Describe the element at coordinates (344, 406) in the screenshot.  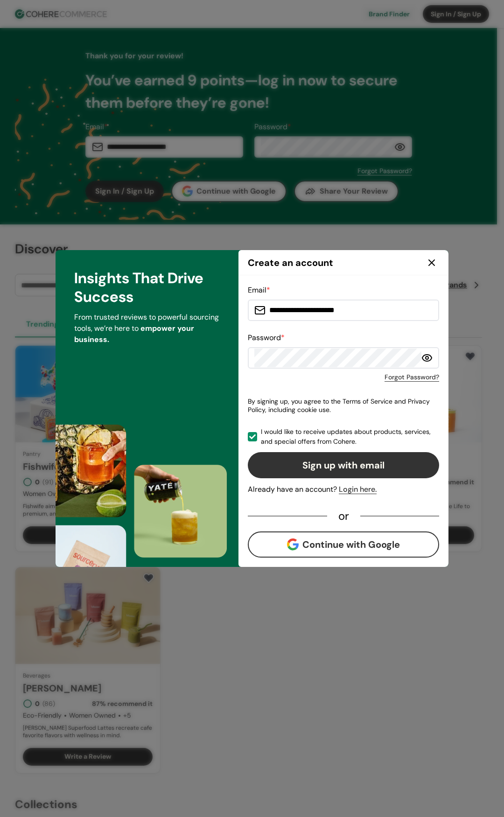
I see `p: By signing up, you agree to the Terms of Service and Privacy Policy, including cookie use.` at that location.